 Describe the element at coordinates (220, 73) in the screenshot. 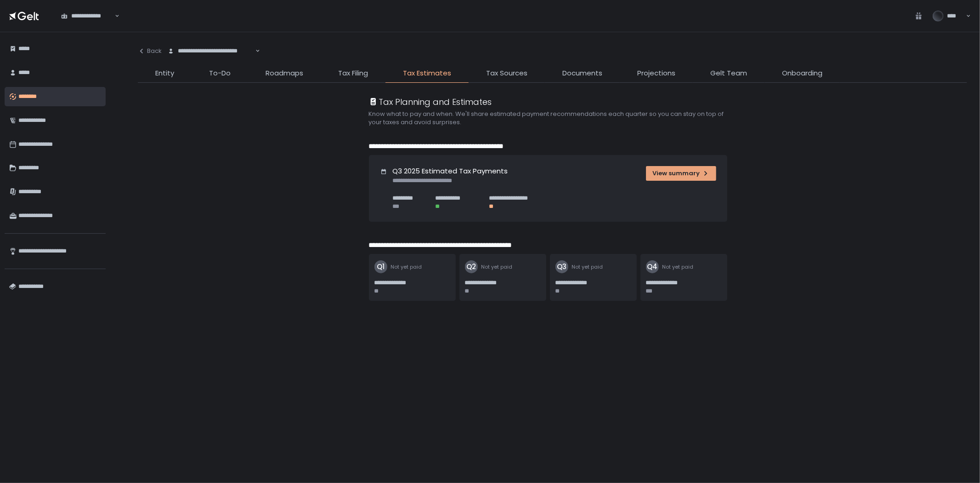

I see `span: To-Do` at that location.